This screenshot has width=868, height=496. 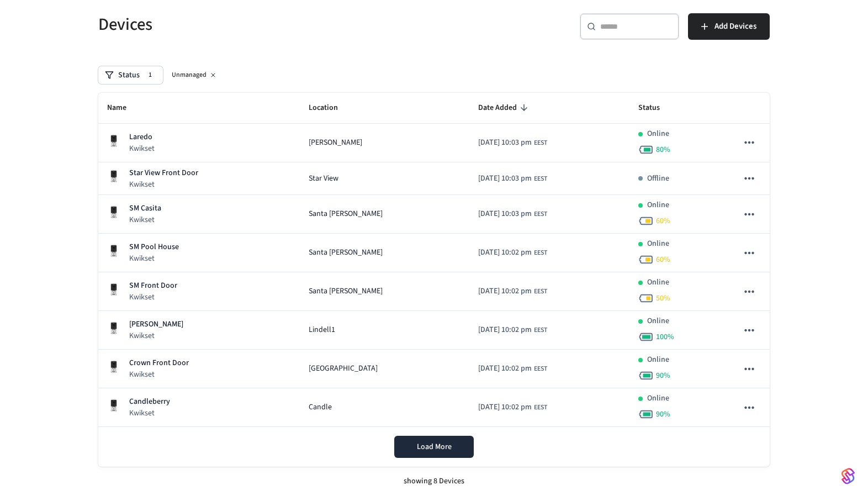 I want to click on div: showing 8 Devices, so click(x=434, y=481).